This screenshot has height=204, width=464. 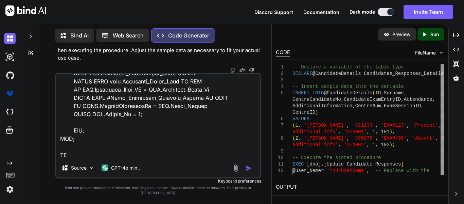 I want to click on span: @CandidateDetails, so click(x=348, y=93).